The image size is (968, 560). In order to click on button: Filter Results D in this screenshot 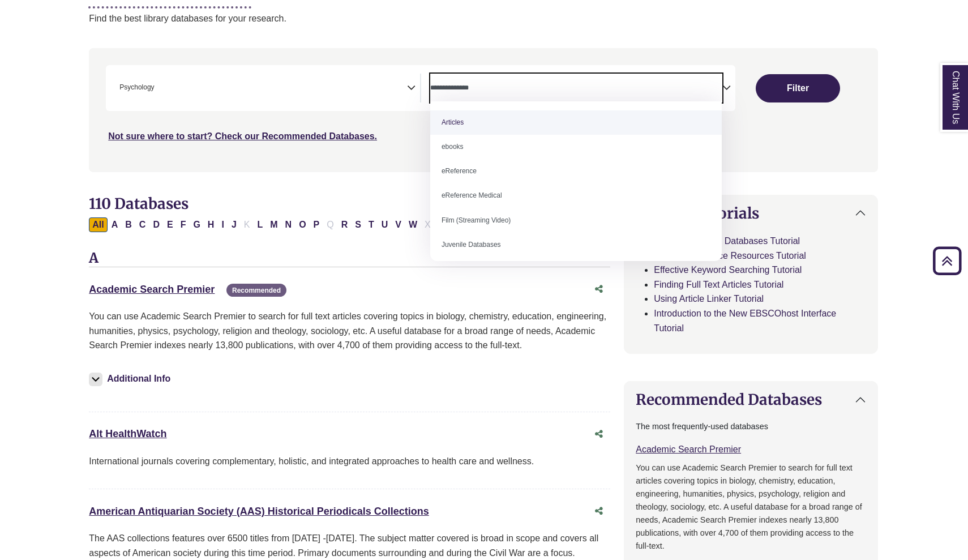, I will do `click(156, 225)`.